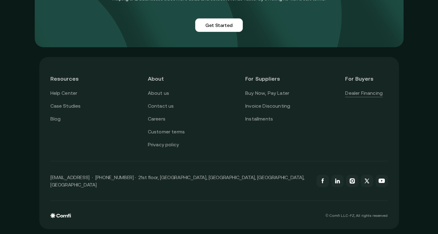 This screenshot has width=438, height=234. What do you see at coordinates (161, 106) in the screenshot?
I see `a: Contact us` at bounding box center [161, 106].